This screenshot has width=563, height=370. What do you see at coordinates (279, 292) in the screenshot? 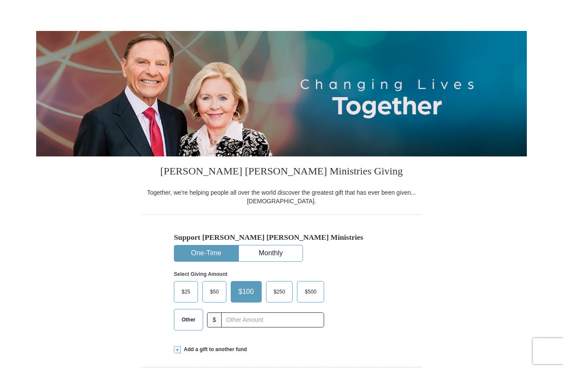
I see `span: $250` at bounding box center [279, 292].